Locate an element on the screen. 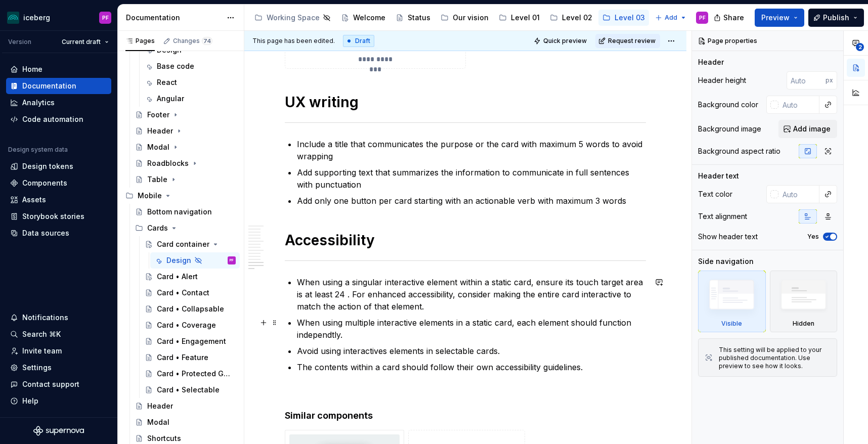  span: 74 is located at coordinates (207, 41).